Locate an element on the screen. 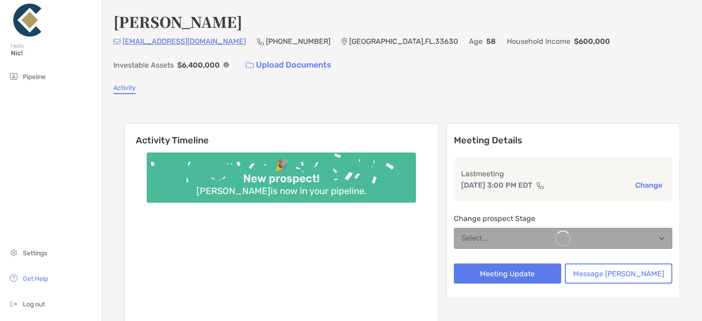 This screenshot has height=321, width=702. p: Investable Assets is located at coordinates (144, 65).